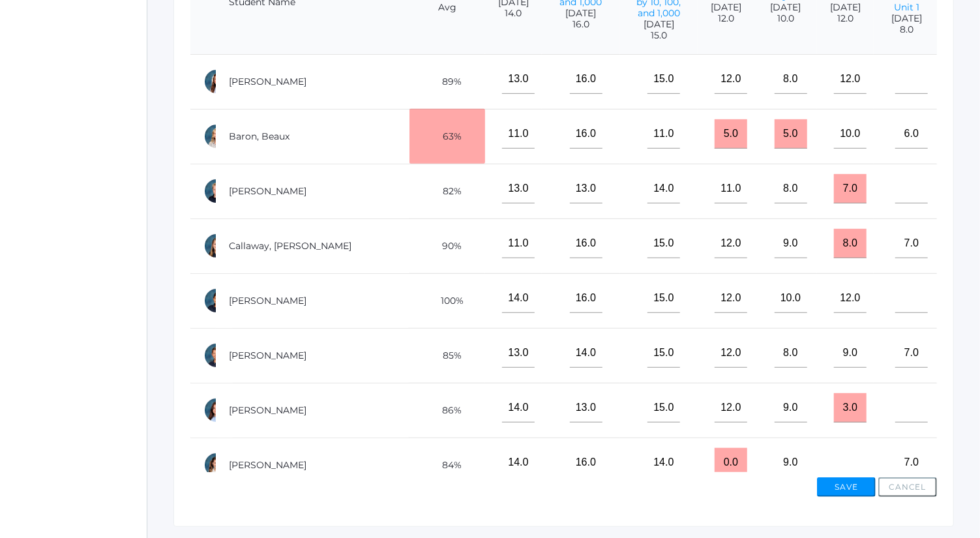 The image size is (980, 538). What do you see at coordinates (217, 136) in the screenshot?
I see `div: Beaux Baron` at bounding box center [217, 136].